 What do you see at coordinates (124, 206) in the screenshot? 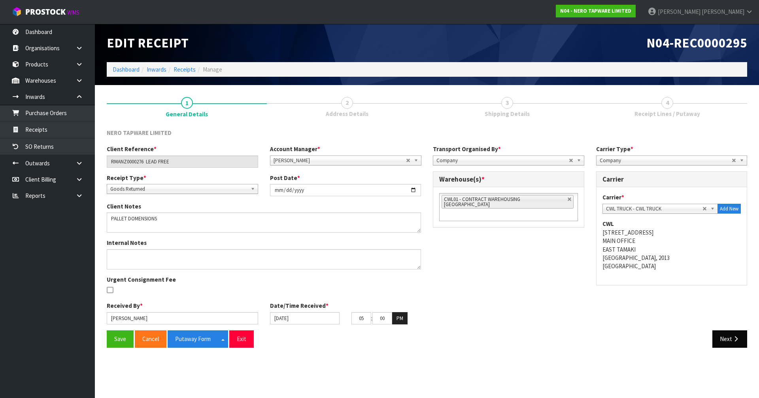
I see `label: Client Notes` at bounding box center [124, 206].